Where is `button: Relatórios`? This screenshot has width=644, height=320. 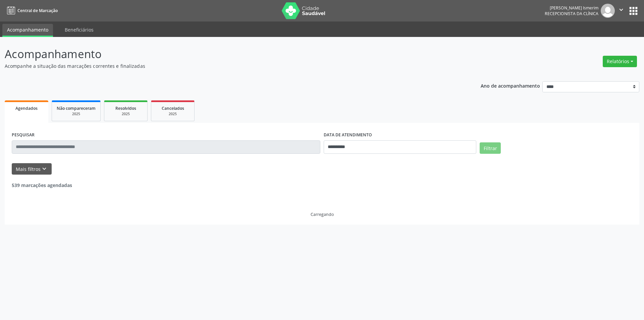 button: Relatórios is located at coordinates (619, 61).